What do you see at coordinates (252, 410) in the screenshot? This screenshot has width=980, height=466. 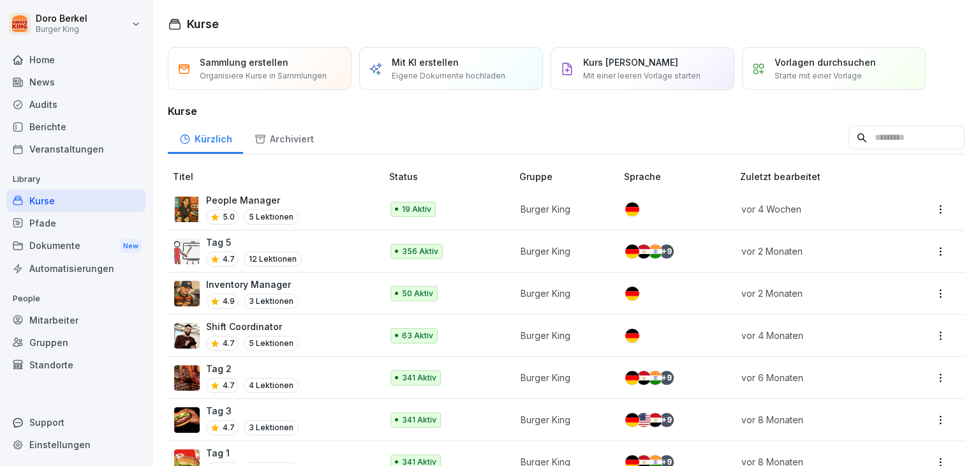 I see `p: Tag 3` at bounding box center [252, 410].